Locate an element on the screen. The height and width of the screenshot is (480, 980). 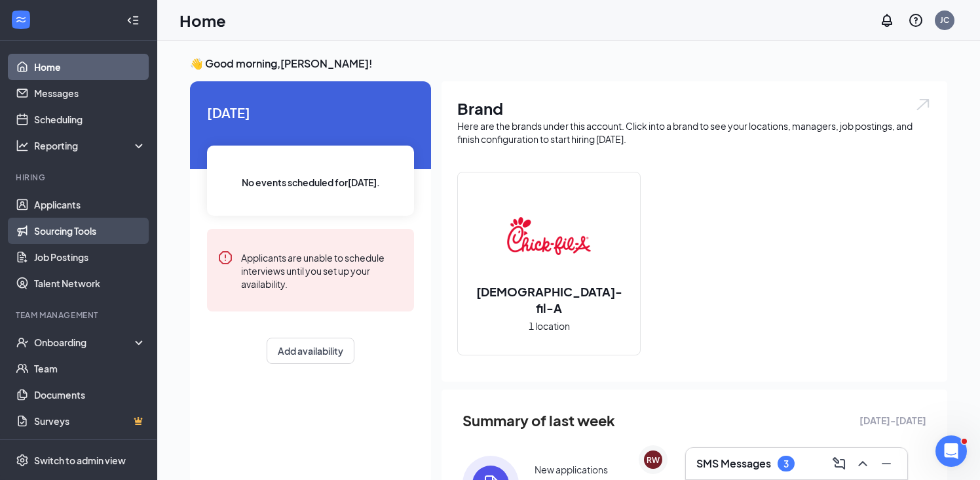
svg: Error is located at coordinates (225, 258).